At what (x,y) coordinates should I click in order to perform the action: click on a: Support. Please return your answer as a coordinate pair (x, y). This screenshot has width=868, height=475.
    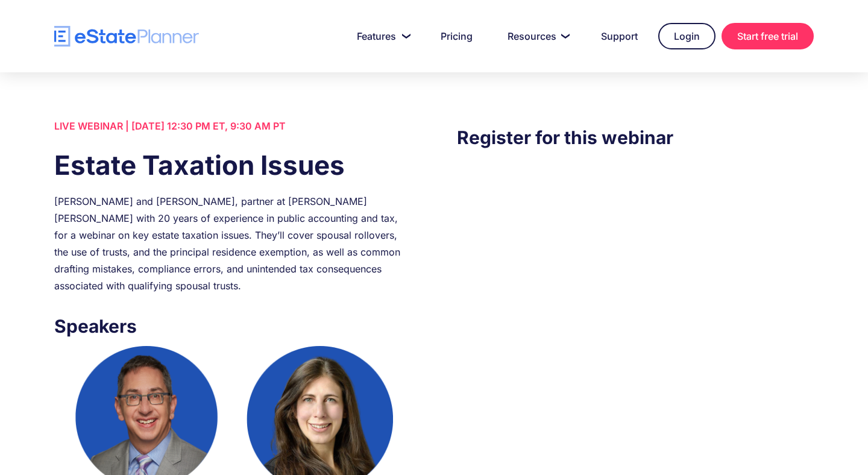
    Looking at the image, I should click on (619, 36).